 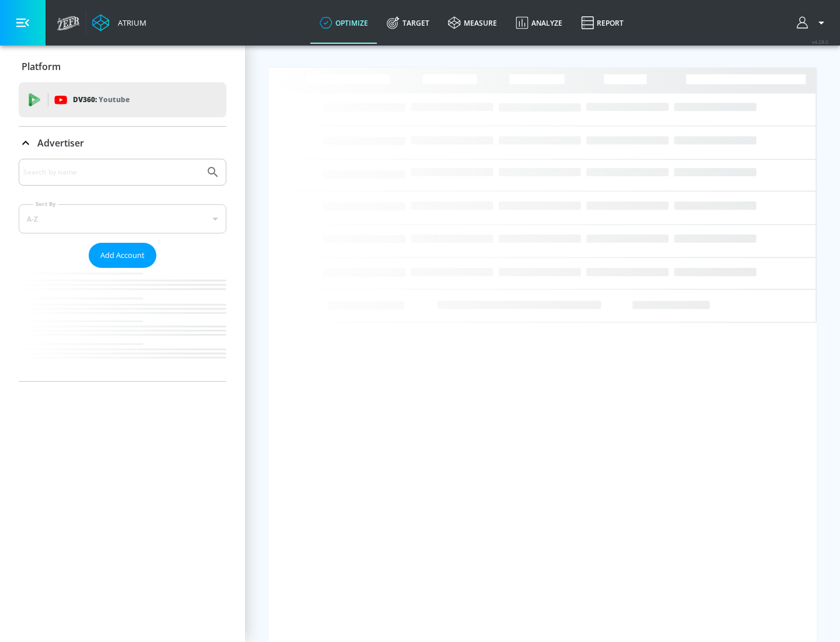 I want to click on div: Atrium, so click(x=130, y=23).